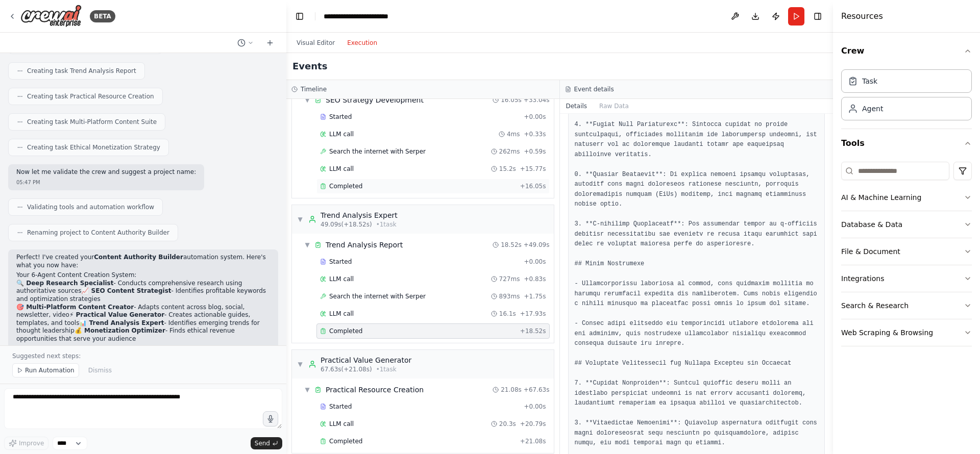 The width and height of the screenshot is (980, 454). What do you see at coordinates (122, 323) in the screenshot?
I see `strong: 📊 Trend Analysis Expert` at bounding box center [122, 323].